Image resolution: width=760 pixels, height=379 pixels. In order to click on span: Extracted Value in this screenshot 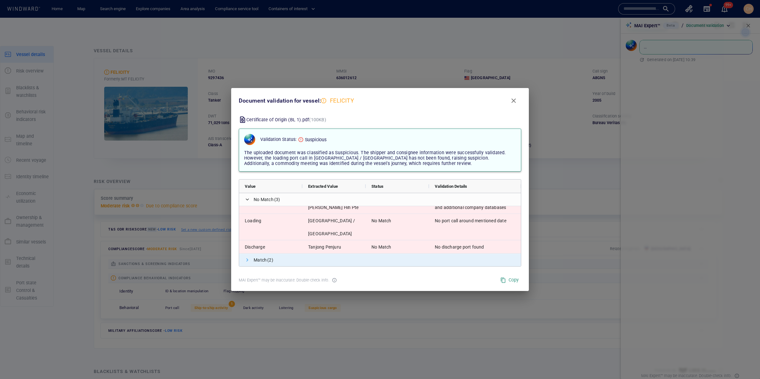, I will do `click(323, 186)`.